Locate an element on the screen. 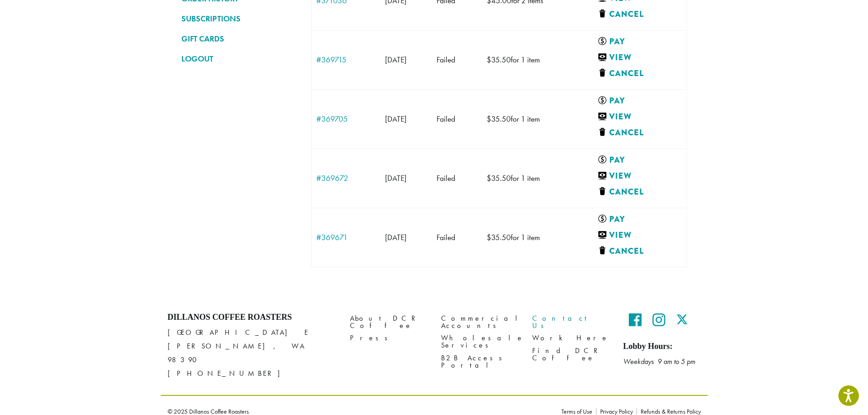 The image size is (868, 415). a: Terms of Use is located at coordinates (579, 411).